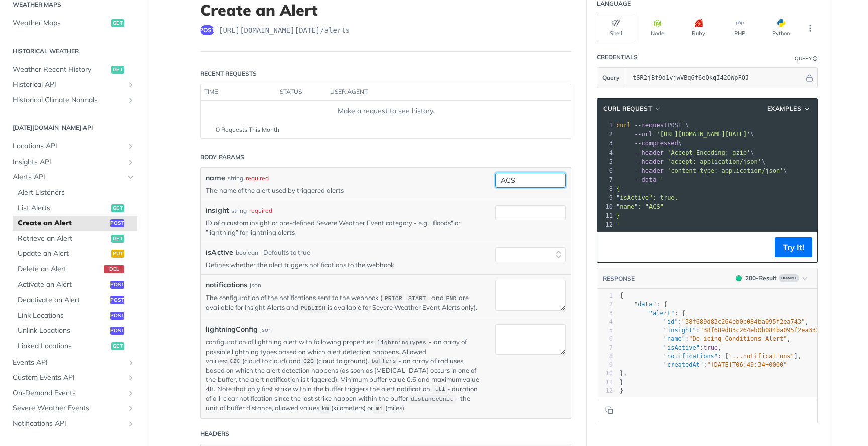 The image size is (868, 446). What do you see at coordinates (131, 363) in the screenshot?
I see `button: Show subpages for Events API` at bounding box center [131, 363].